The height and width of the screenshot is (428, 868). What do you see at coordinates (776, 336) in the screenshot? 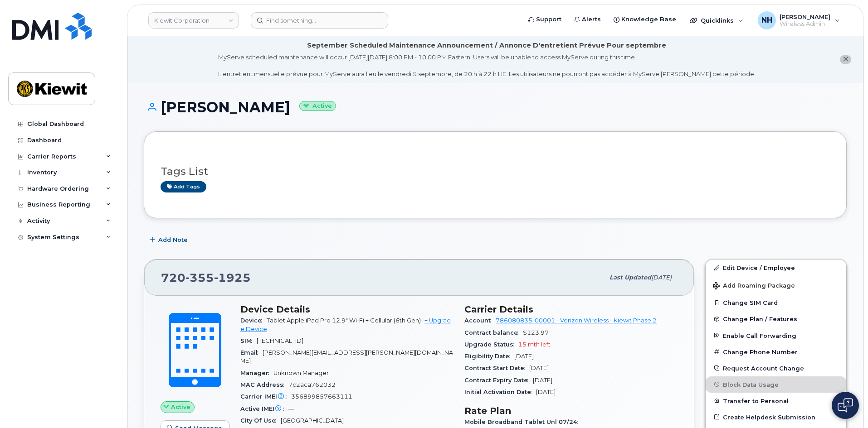
I see `button: Enable Call Forwarding` at bounding box center [776, 336].